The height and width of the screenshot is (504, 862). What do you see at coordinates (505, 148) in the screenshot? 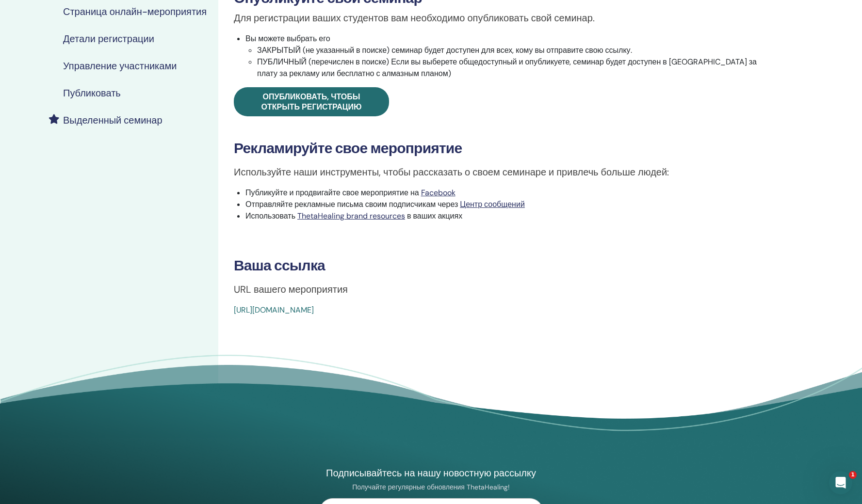
I see `h3: Рекламируйте свое мероприятие` at bounding box center [505, 148].